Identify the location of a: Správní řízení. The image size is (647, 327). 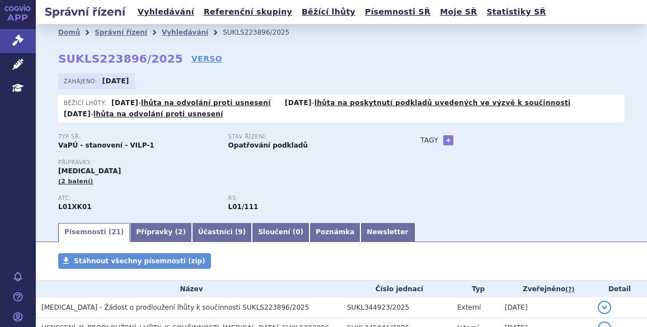
(121, 32).